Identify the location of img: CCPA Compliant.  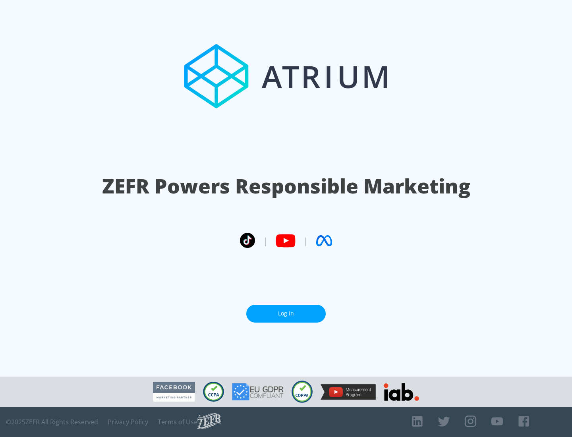
(213, 392).